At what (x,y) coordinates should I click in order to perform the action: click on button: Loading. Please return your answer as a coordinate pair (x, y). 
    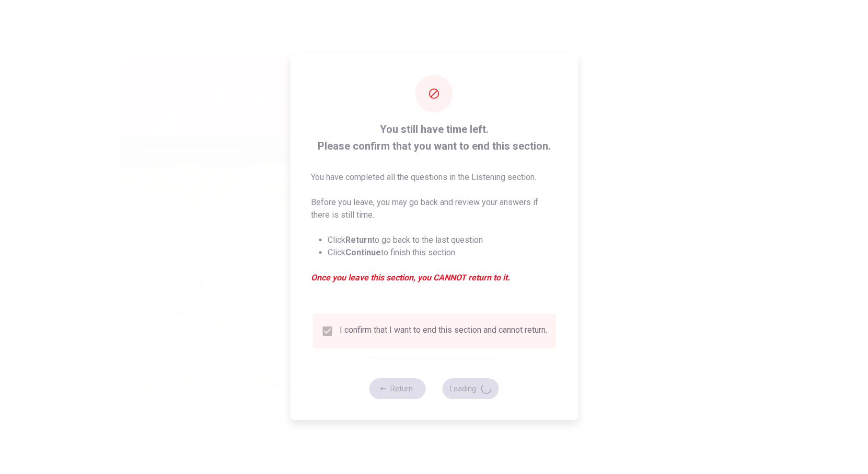
    Looking at the image, I should click on (471, 389).